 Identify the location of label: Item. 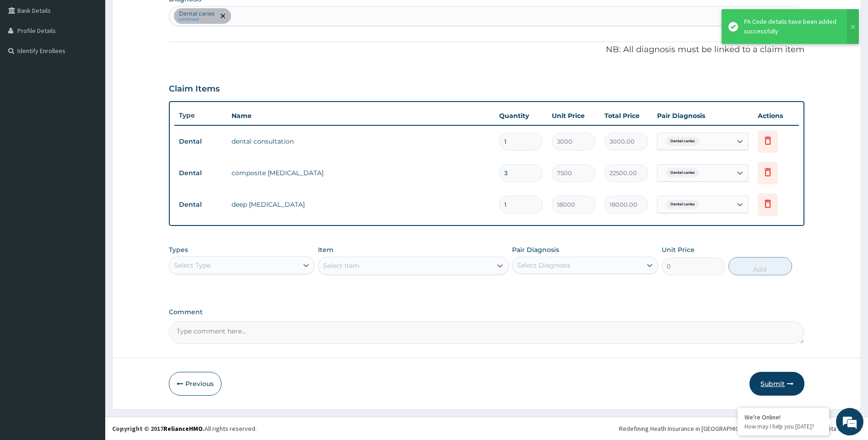
(325, 250).